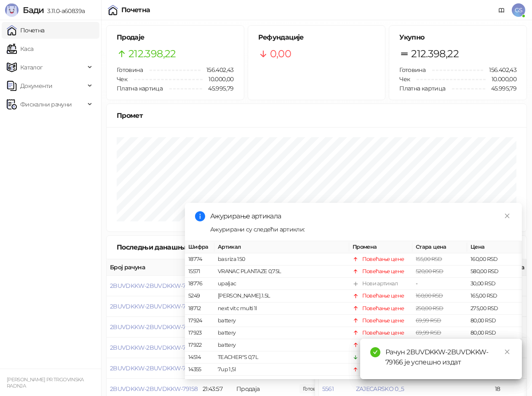 The height and width of the screenshot is (396, 532). Describe the element at coordinates (199, 272) in the screenshot. I see `td: 15571` at that location.